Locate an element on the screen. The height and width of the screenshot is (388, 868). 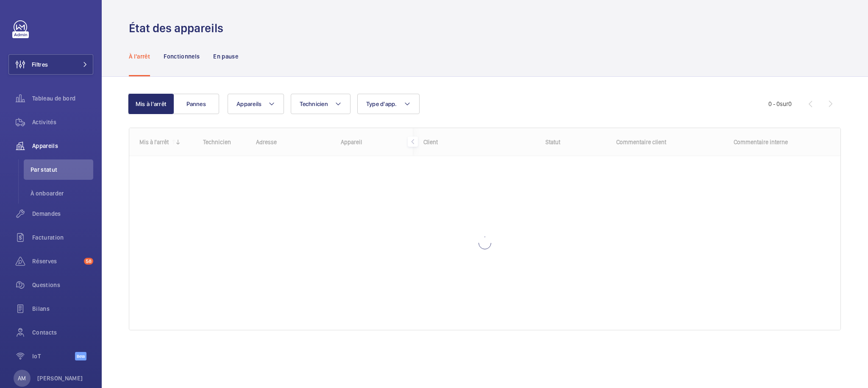
button: Pannes is located at coordinates (196, 104).